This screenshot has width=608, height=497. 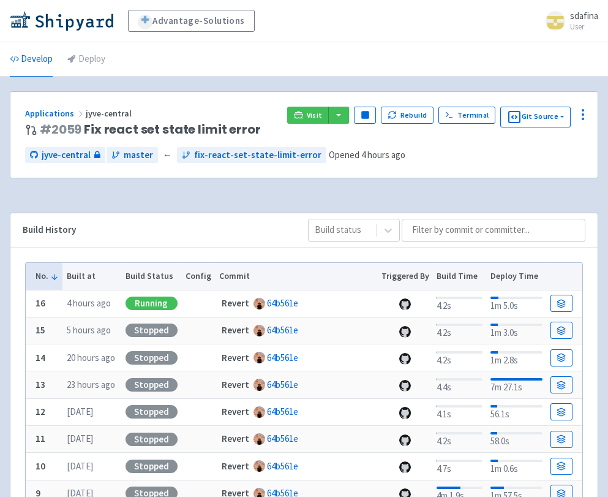 I want to click on img: Shipyard logo, so click(x=61, y=21).